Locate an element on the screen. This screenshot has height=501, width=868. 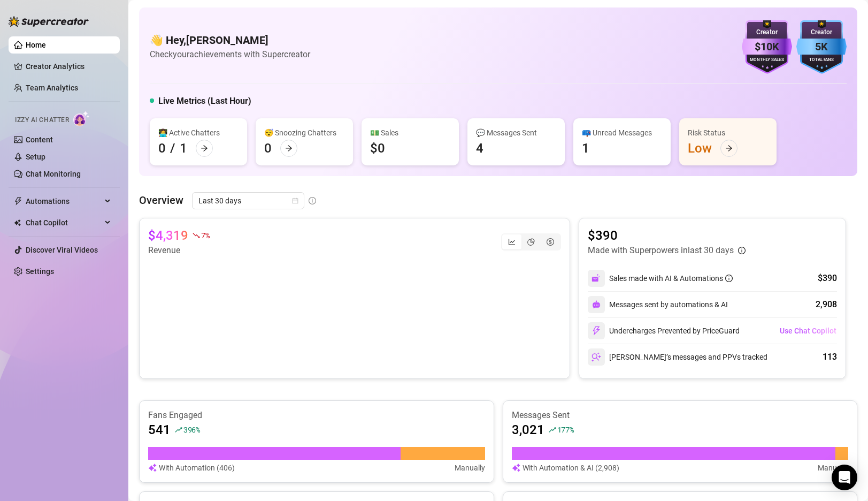
div: 2,908 is located at coordinates (826, 305).